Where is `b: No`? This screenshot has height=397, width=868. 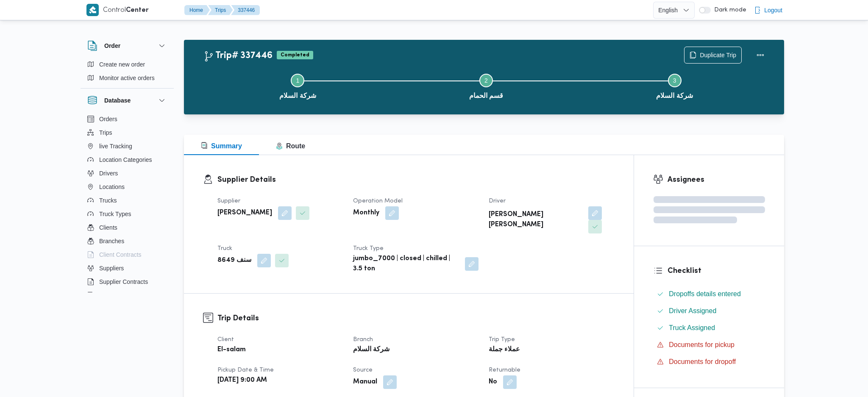
b: No is located at coordinates (493, 382).